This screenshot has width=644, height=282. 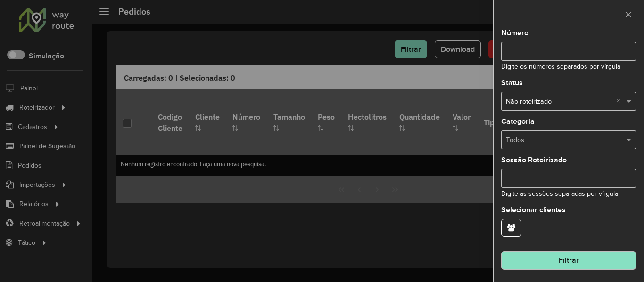 What do you see at coordinates (561, 67) in the screenshot?
I see `small: Digite os números separados por vírgula` at bounding box center [561, 67].